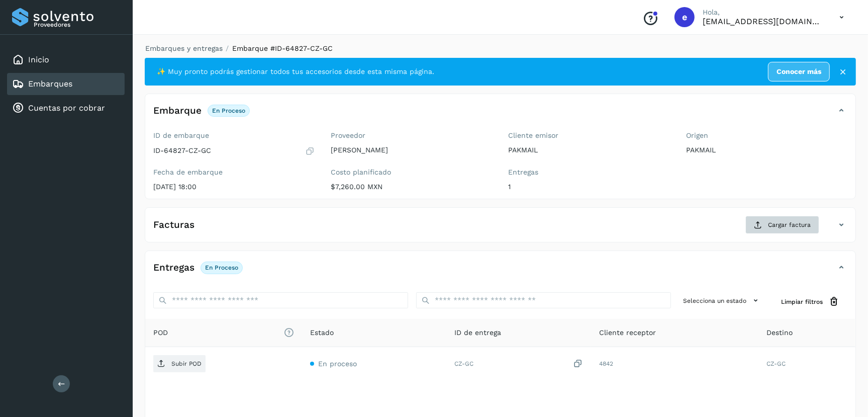  What do you see at coordinates (234, 135) in the screenshot?
I see `label: ID de embarque` at bounding box center [234, 135].